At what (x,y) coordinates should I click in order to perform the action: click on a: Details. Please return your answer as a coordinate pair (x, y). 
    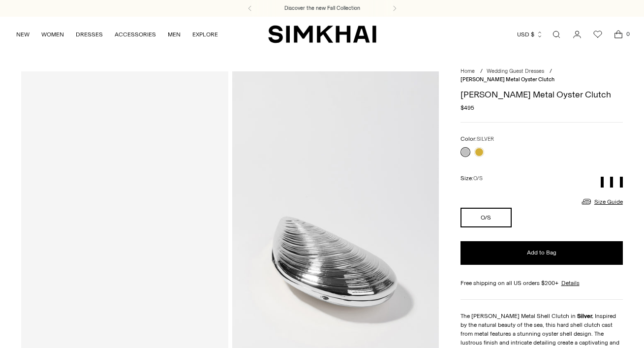
    Looking at the image, I should click on (570, 283).